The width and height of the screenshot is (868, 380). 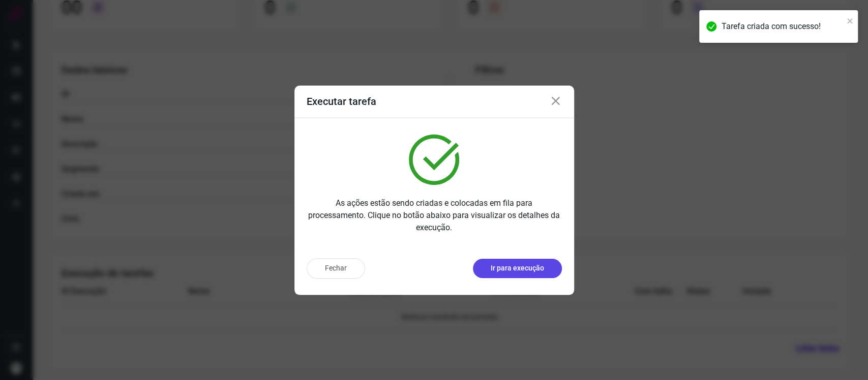 I want to click on p: Ir para execução, so click(x=517, y=268).